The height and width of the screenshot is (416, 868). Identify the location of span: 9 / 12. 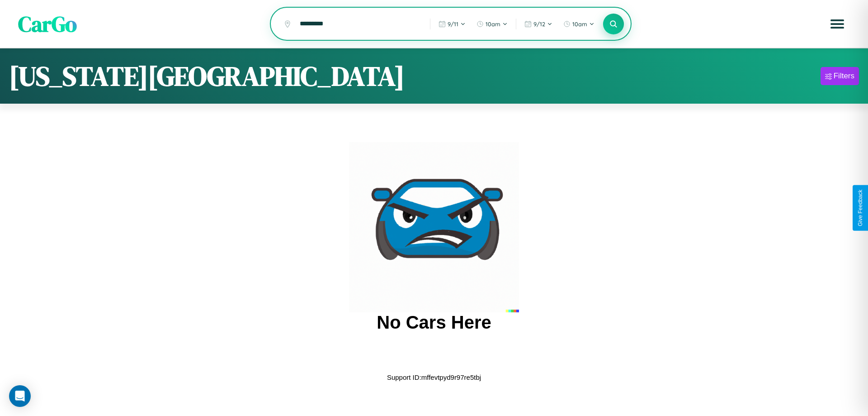
(539, 24).